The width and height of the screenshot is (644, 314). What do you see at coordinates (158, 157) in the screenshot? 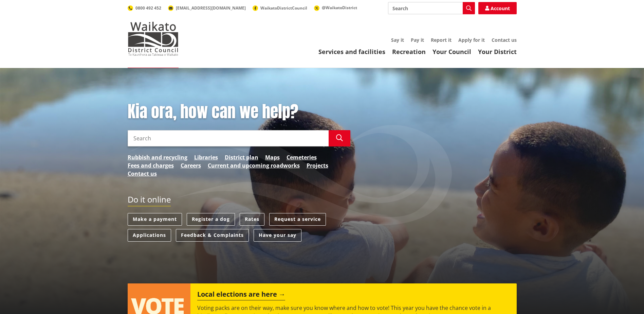
I see `a: Rubbish and recycling` at bounding box center [158, 157].